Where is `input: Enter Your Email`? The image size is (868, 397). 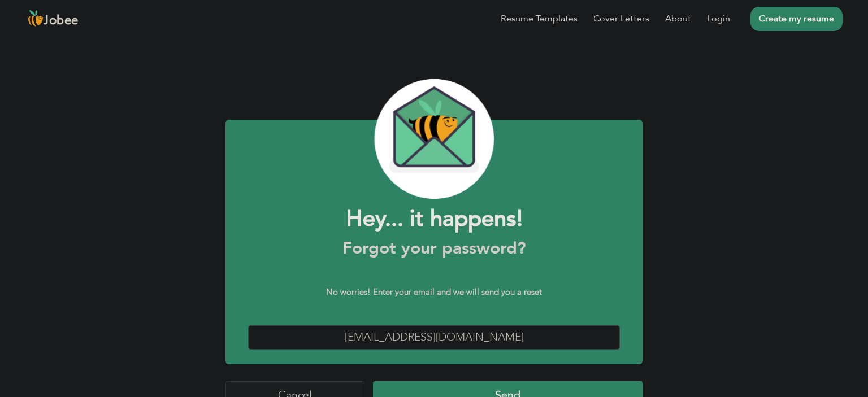 input: Enter Your Email is located at coordinates (434, 338).